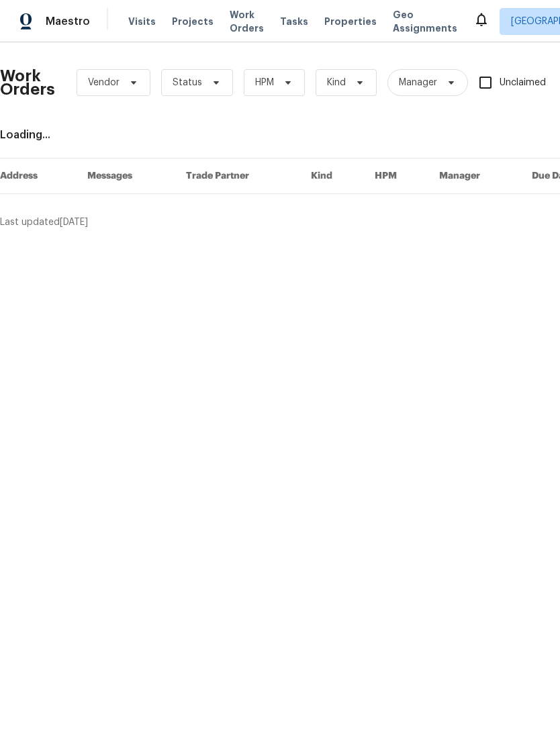 The height and width of the screenshot is (730, 560). I want to click on th: HPM, so click(396, 176).